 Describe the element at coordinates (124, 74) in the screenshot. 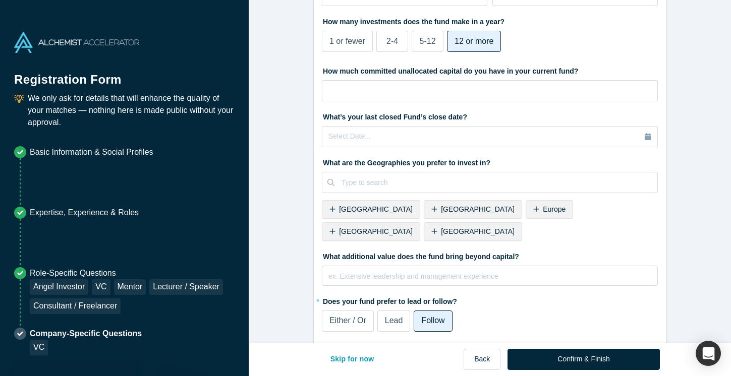

I see `h1: Registration Form` at that location.